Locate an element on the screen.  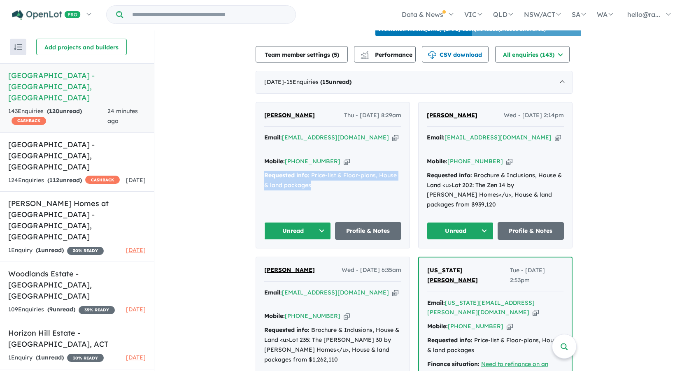
span: 24 minutes ago is located at coordinates (123, 116).